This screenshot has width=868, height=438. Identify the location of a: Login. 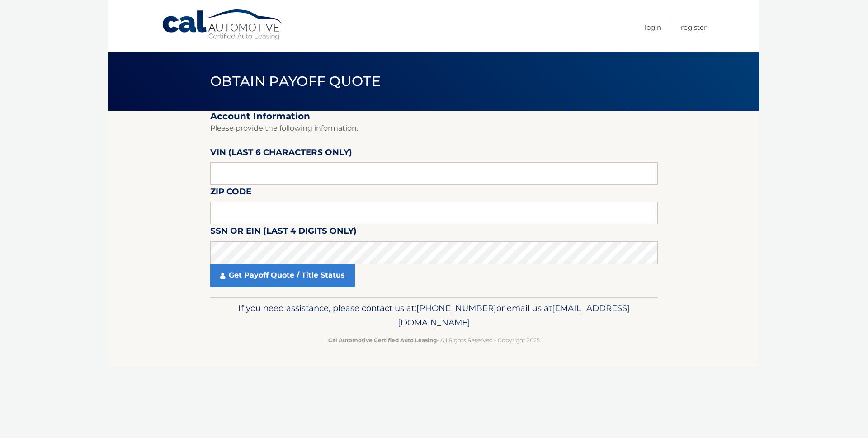
(653, 27).